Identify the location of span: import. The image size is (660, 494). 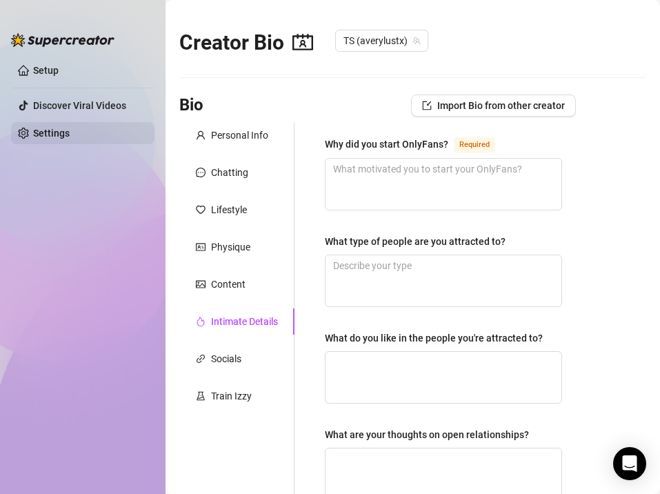
(427, 106).